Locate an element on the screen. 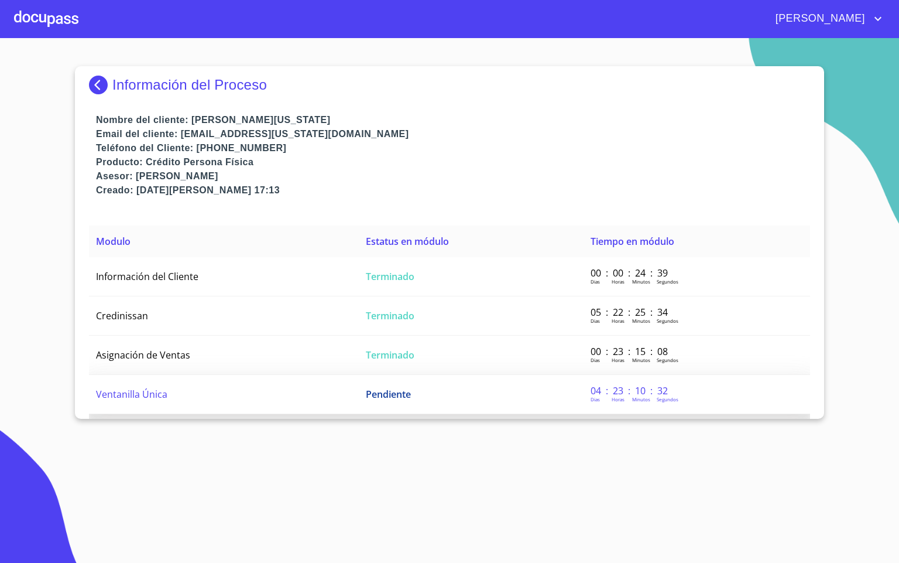 This screenshot has height=563, width=899. span: Ventanilla Única is located at coordinates (132, 394).